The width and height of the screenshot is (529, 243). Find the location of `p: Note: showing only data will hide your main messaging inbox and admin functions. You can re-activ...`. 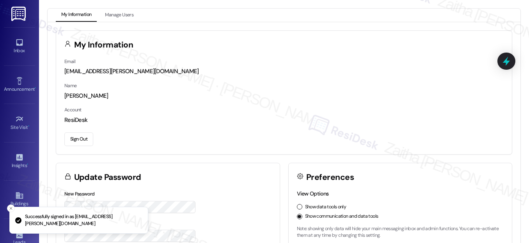

p: Note: showing only data will hide your main messaging inbox and admin functions. You can re-activ... is located at coordinates (400, 233).